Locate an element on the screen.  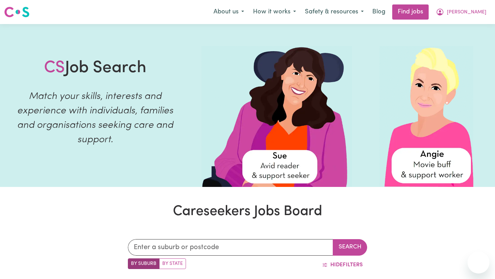
h1: Job Search is located at coordinates (95, 68).